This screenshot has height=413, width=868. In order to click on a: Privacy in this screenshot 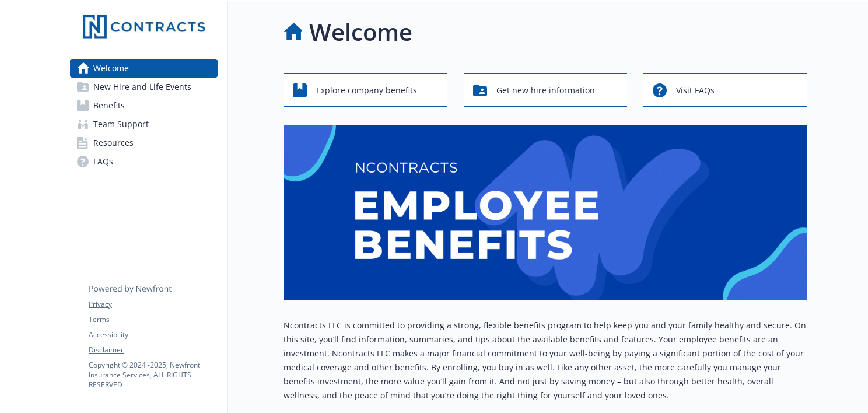, I will do `click(153, 304)`.